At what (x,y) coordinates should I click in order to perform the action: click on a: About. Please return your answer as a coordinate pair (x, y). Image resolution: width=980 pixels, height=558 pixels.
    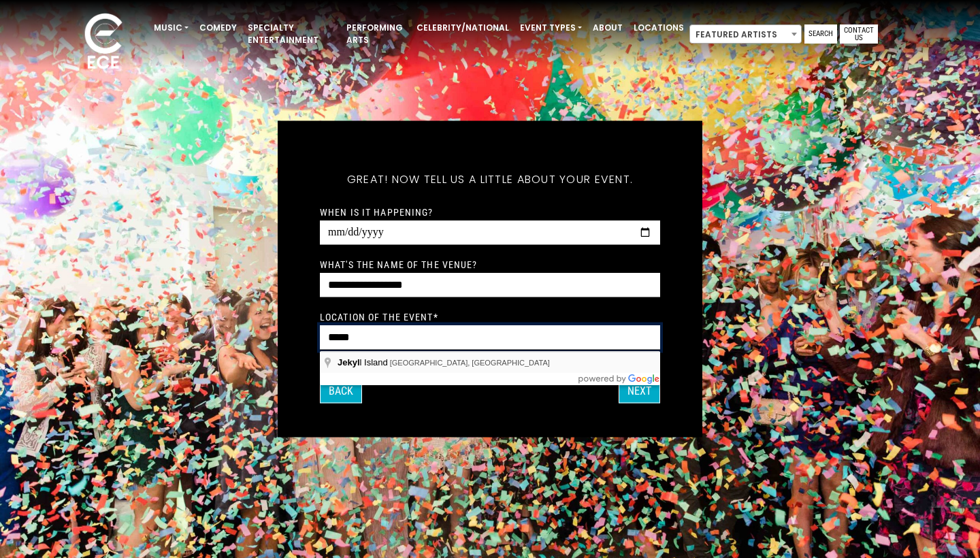
    Looking at the image, I should click on (608, 28).